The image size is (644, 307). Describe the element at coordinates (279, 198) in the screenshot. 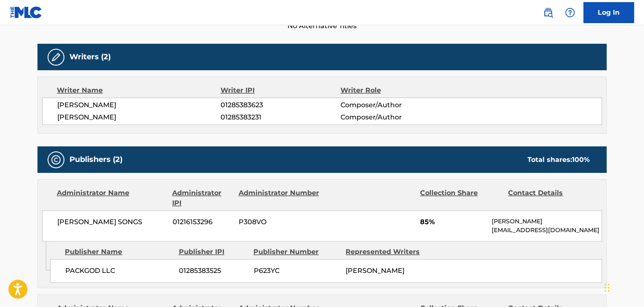

I see `div: Administrator Number` at that location.